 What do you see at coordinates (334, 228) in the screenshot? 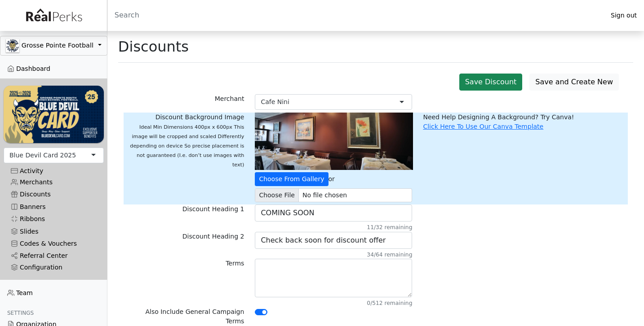
I see `div: 11/32 remaining` at bounding box center [334, 228].